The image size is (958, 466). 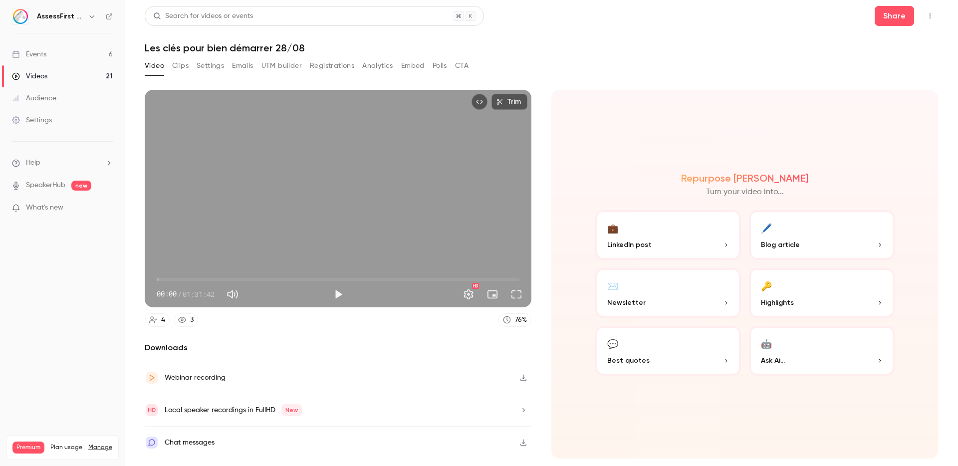 What do you see at coordinates (515, 320) in the screenshot?
I see `a: 76%` at bounding box center [515, 320].